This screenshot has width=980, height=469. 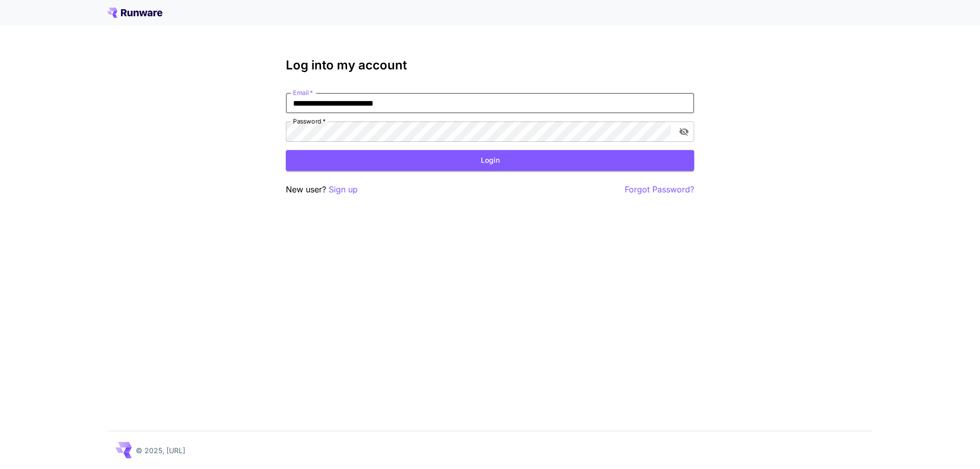 I want to click on p: New user?, so click(x=322, y=189).